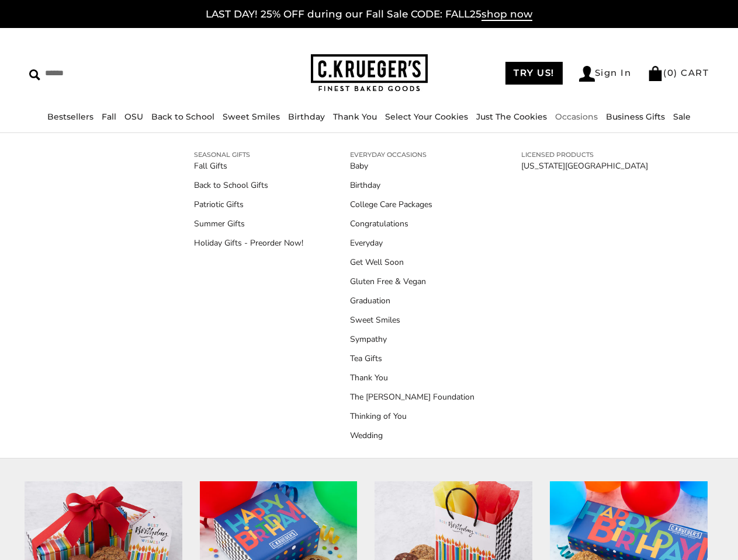 The image size is (738, 560). What do you see at coordinates (248, 204) in the screenshot?
I see `a: Patriotic Gifts` at bounding box center [248, 204].